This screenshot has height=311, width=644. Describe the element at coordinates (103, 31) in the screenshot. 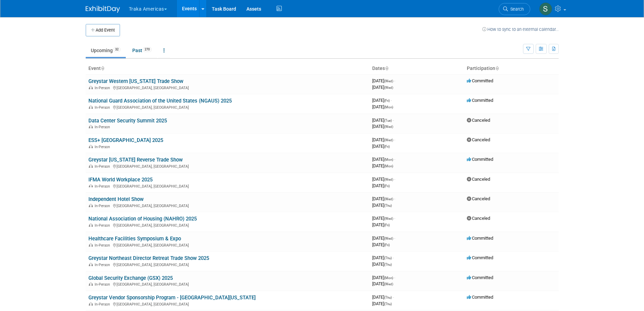

I see `button: Add Event` at that location.